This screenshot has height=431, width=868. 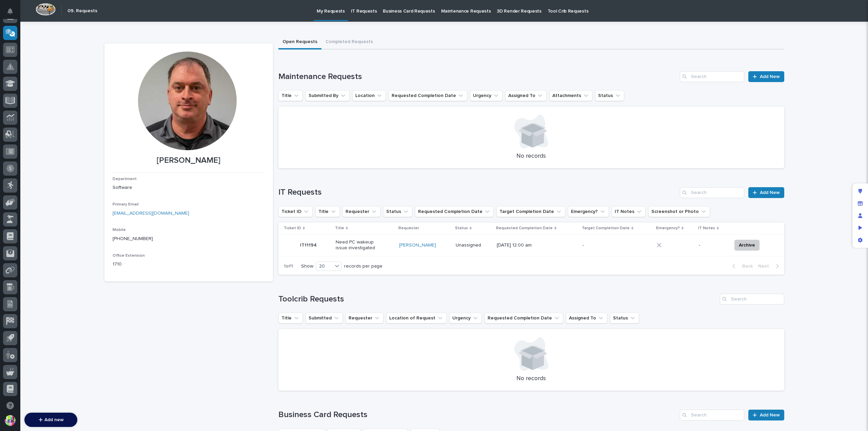 I want to click on button: Urgency, so click(x=465, y=318).